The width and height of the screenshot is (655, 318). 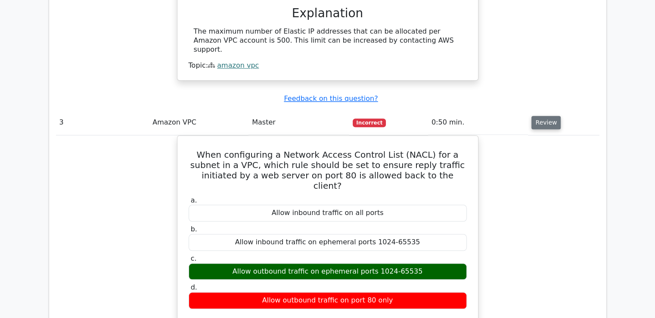 I want to click on span: d., so click(x=194, y=287).